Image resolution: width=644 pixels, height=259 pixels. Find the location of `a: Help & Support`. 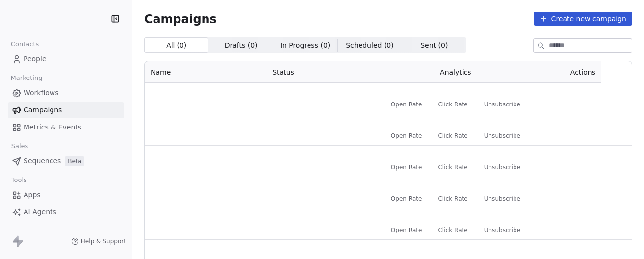

a: Help & Support is located at coordinates (98, 242).